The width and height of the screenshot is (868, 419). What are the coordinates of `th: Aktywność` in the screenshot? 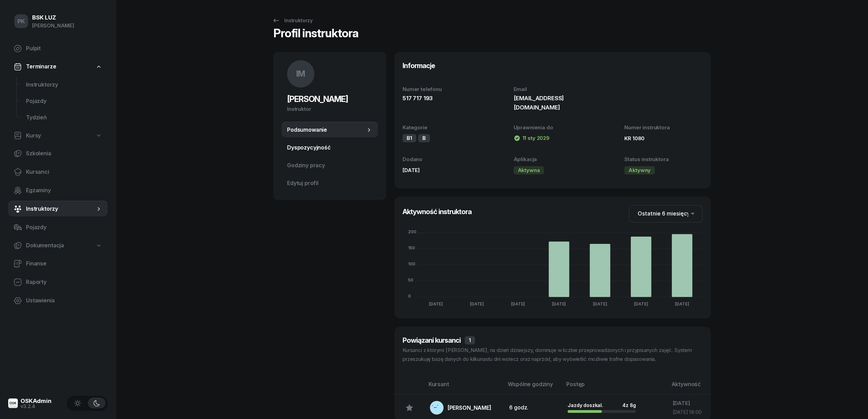 It's located at (689, 387).